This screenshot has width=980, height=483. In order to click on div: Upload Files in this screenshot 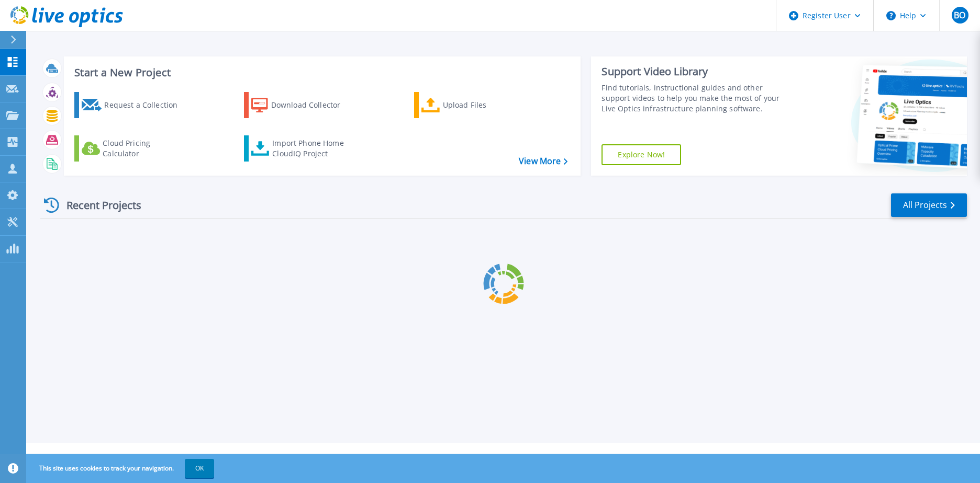, I will do `click(485, 105)`.